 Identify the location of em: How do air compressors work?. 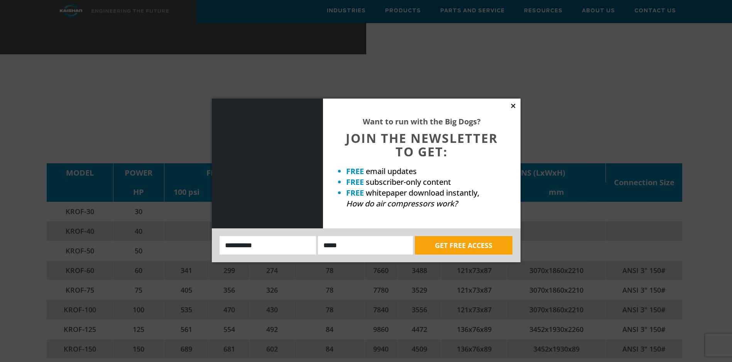
(401, 204).